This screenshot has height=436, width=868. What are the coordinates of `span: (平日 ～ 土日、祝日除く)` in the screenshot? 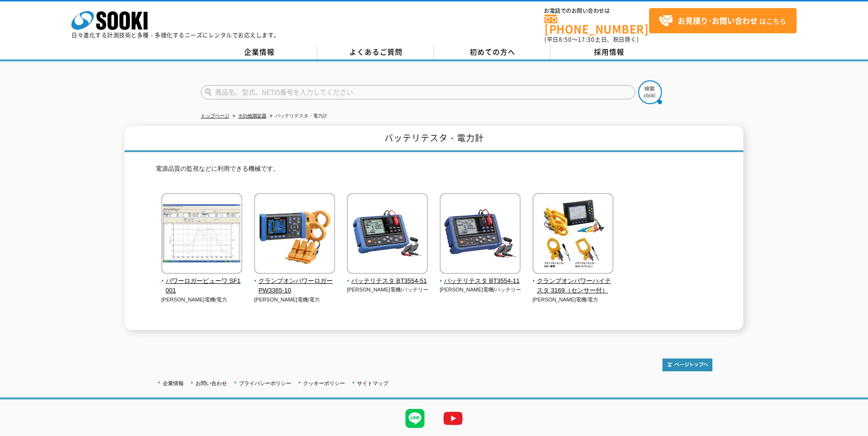 It's located at (592, 40).